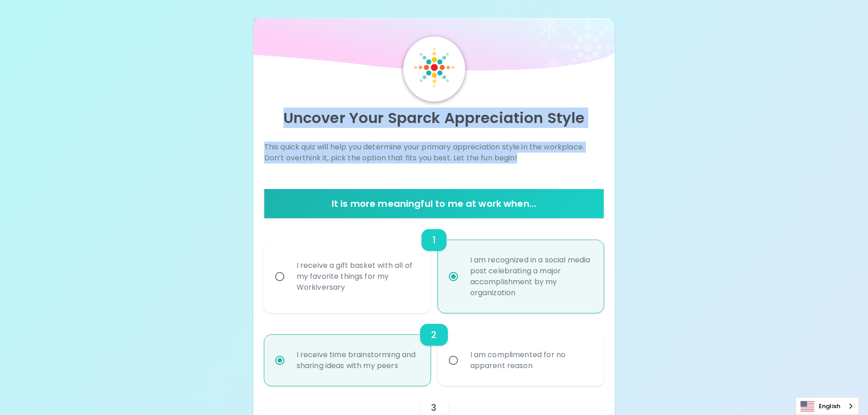 This screenshot has height=415, width=868. What do you see at coordinates (435, 118) in the screenshot?
I see `p: Uncover Your Sparck Appreciation Style` at bounding box center [435, 118].